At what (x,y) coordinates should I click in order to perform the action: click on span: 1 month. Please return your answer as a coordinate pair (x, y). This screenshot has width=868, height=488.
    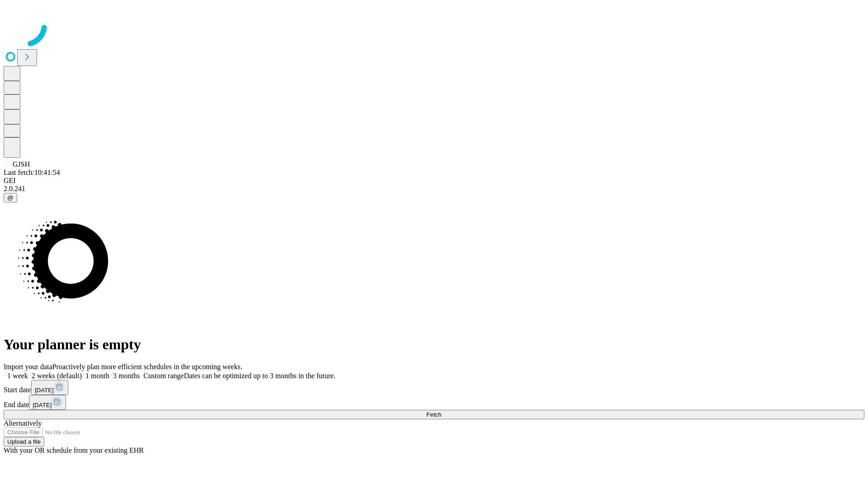
    Looking at the image, I should click on (97, 375).